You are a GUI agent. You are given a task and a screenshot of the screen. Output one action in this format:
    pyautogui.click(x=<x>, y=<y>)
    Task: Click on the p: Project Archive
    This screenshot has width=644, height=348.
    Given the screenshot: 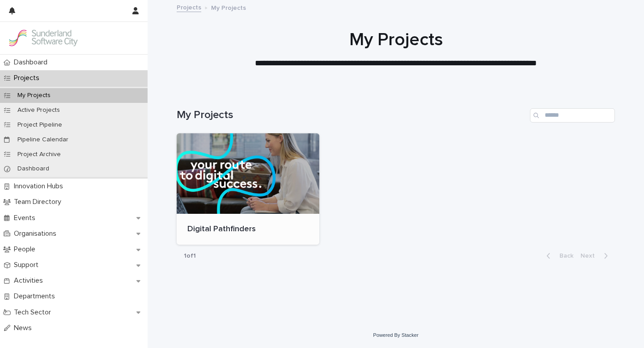 What is the action you would take?
    pyautogui.click(x=39, y=154)
    